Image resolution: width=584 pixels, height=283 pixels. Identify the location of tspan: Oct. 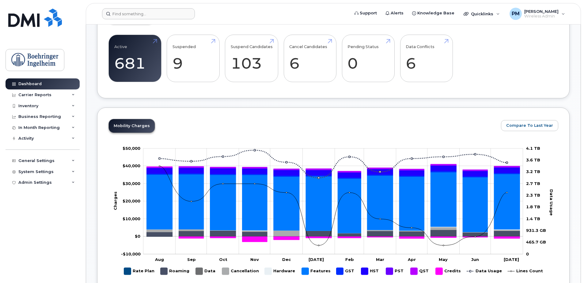
(223, 259).